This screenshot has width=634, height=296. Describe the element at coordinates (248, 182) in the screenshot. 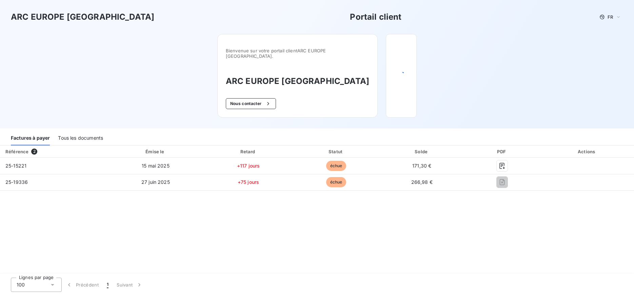

I see `span: +75 jours` at that location.